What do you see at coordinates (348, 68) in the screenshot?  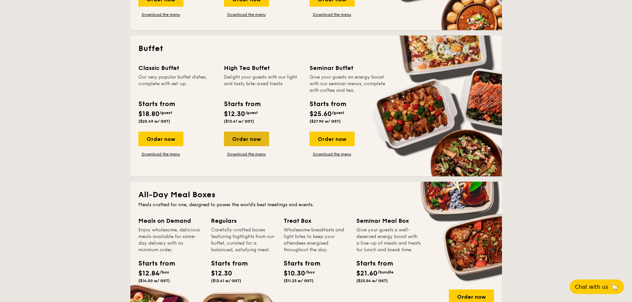 I see `div: Seminar Buffet` at bounding box center [348, 68].